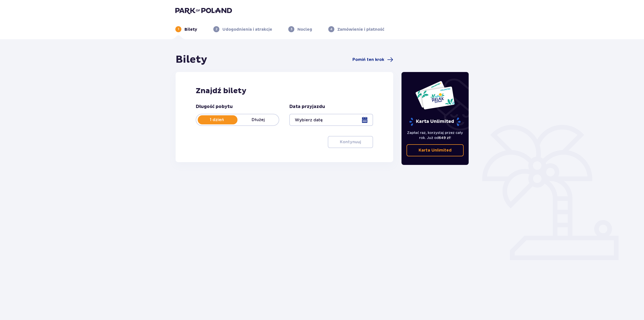  What do you see at coordinates (284, 91) in the screenshot?
I see `h2: Znajdź bilety` at bounding box center [284, 91].